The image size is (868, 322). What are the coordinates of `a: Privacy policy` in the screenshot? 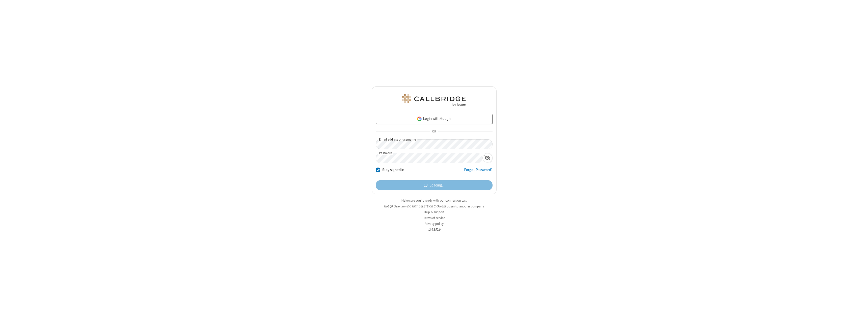 It's located at (434, 224).